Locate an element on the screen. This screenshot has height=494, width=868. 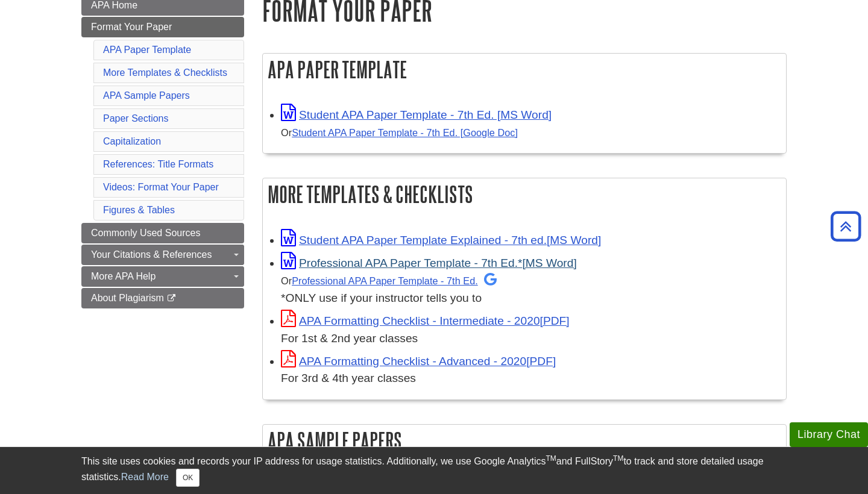
h2: APA Sample Papers is located at coordinates (525, 441).